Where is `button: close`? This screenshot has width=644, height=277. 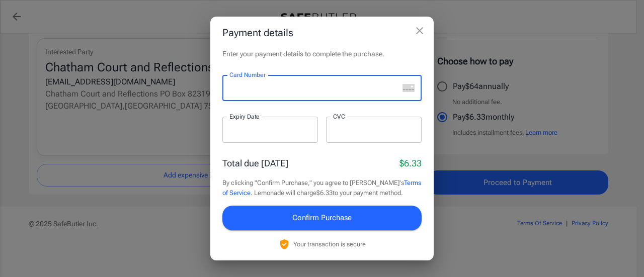 button: close is located at coordinates (420, 30).